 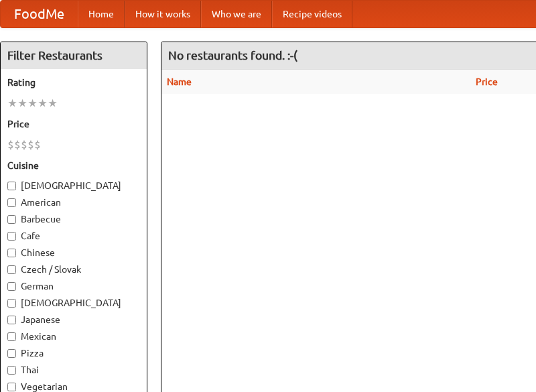 What do you see at coordinates (11, 253) in the screenshot?
I see `input: Chinese` at bounding box center [11, 253].